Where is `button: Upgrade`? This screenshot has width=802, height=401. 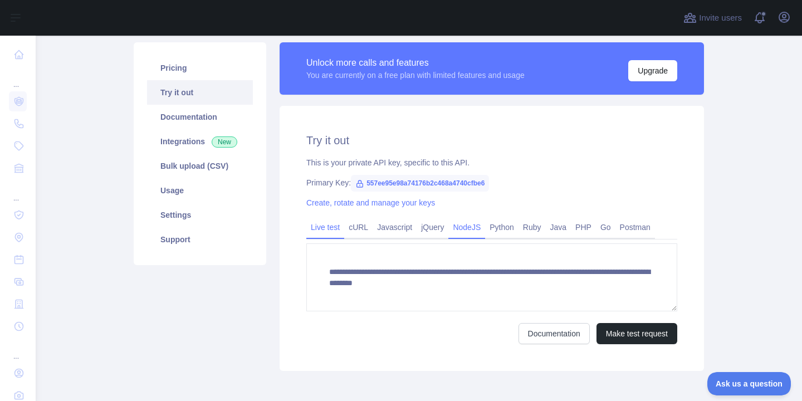
button: Upgrade is located at coordinates (653, 71).